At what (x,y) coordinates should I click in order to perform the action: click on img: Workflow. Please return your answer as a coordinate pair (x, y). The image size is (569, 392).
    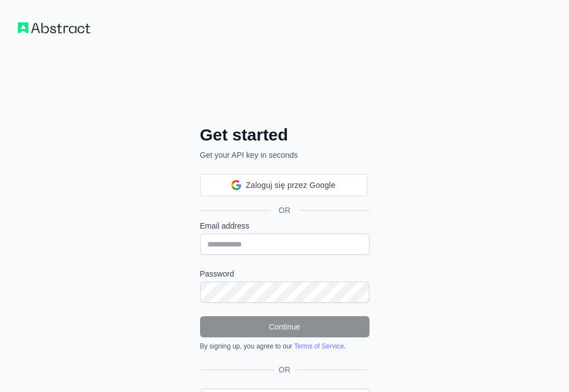
    Looking at the image, I should click on (54, 28).